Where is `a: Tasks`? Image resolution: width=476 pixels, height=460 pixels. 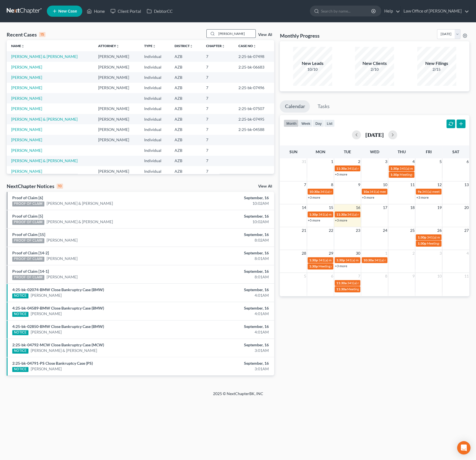 a: Tasks is located at coordinates (323, 107).